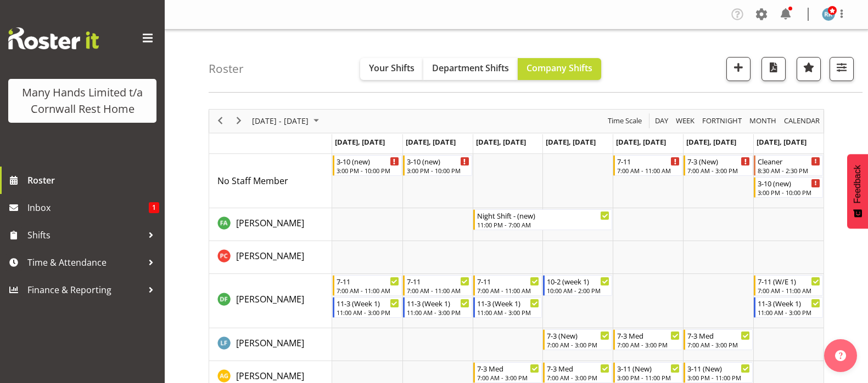 This screenshot has width=868, height=383. Describe the element at coordinates (85, 236) in the screenshot. I see `span: Shifts` at that location.